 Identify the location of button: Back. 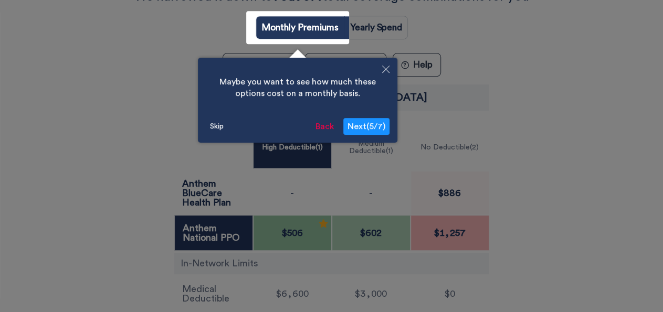
(324, 127).